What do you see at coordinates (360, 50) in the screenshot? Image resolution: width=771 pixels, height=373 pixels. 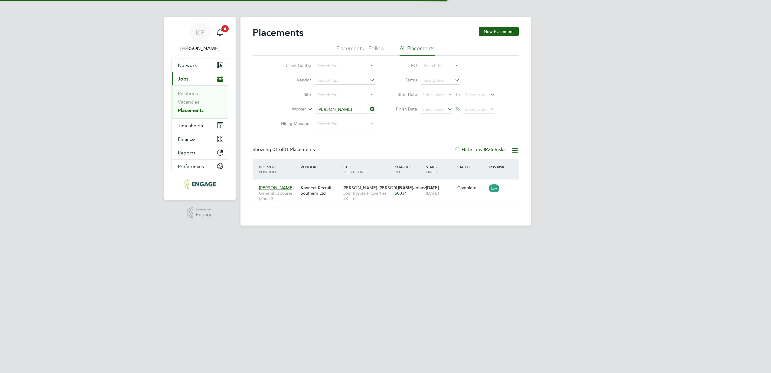 I see `li: Placements I Follow` at bounding box center [360, 50].